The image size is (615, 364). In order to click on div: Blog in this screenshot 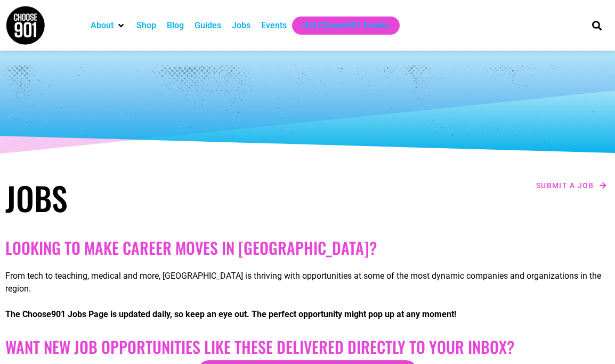, I will do `click(175, 26)`.